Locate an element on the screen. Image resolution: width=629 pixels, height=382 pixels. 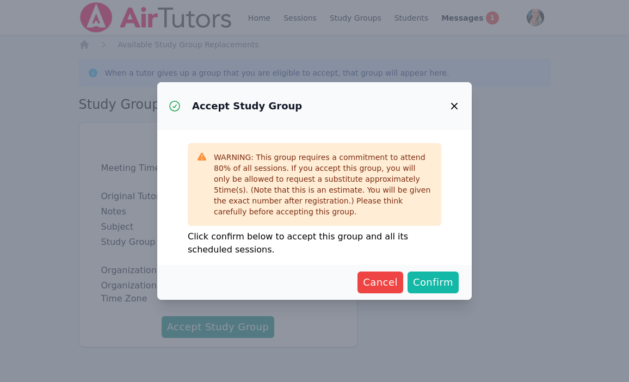
span: Cancel is located at coordinates (380, 282).